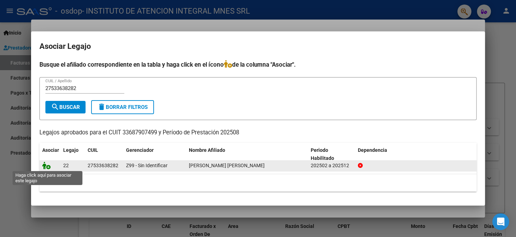 The height and width of the screenshot is (237, 516). I want to click on h2: Asociar Legajo, so click(258, 46).